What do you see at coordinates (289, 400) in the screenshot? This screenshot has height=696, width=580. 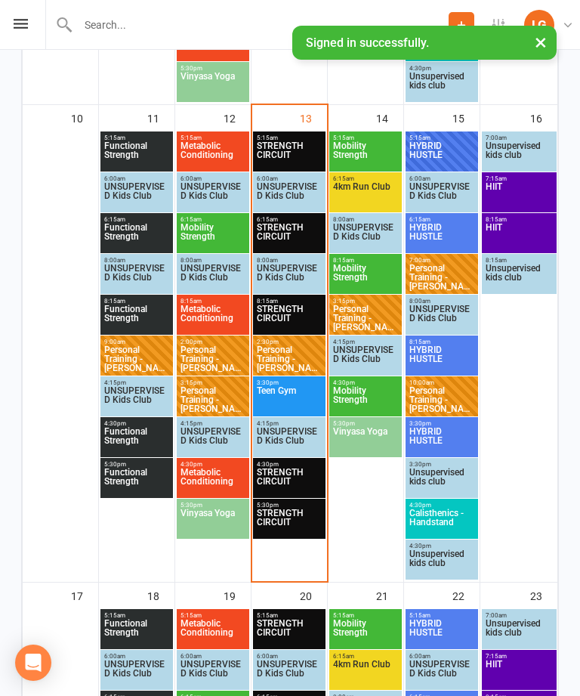 I see `span: Teen Gym` at bounding box center [289, 400].